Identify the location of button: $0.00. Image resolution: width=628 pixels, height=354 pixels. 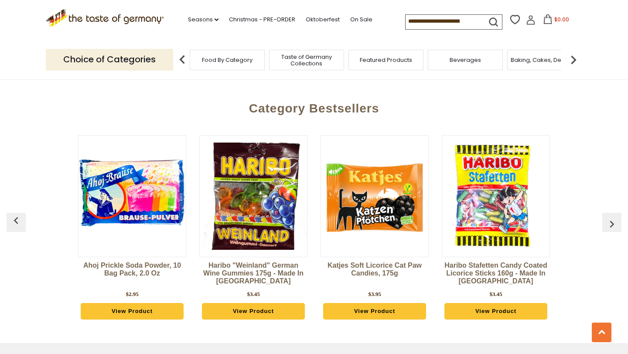
(556, 21).